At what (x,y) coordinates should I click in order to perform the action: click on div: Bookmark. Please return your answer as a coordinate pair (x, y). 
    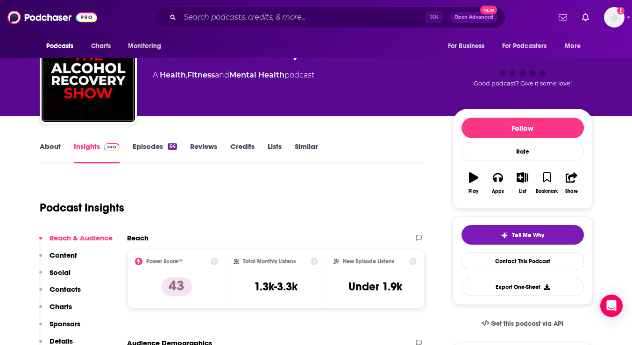
    Looking at the image, I should click on (546, 192).